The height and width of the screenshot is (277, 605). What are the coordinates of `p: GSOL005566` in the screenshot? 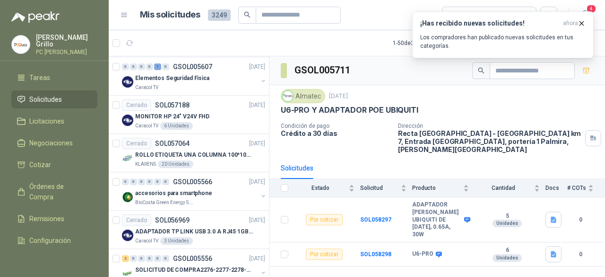 It's located at (192, 182).